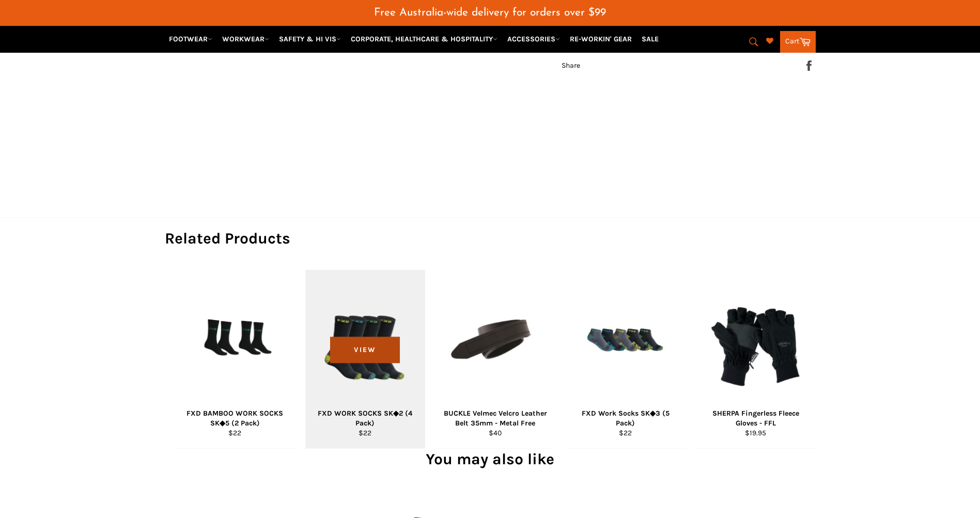  I want to click on div: SHERPA Fingerless Fleece Gloves - FFL, so click(755, 418).